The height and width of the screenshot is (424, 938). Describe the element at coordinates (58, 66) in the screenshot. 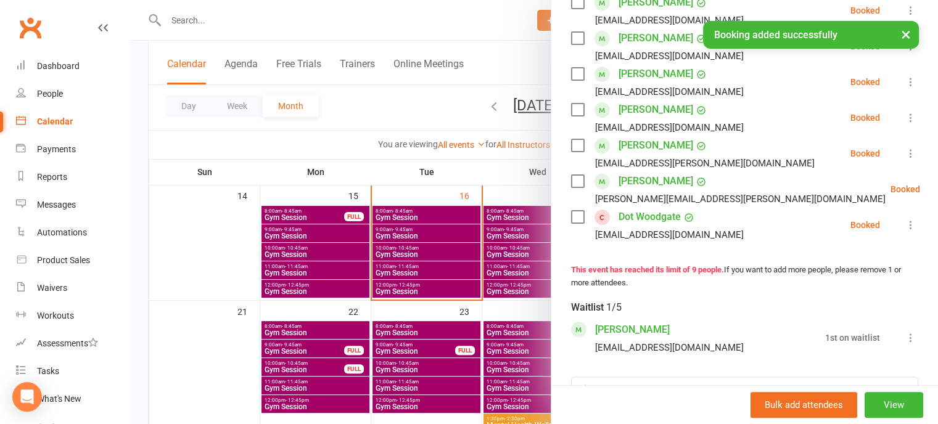

I see `div: Dashboard` at that location.